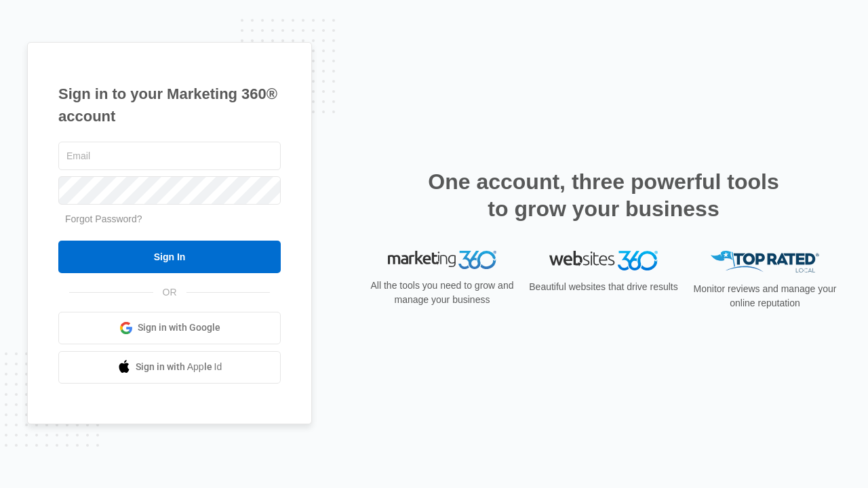 Image resolution: width=868 pixels, height=488 pixels. Describe the element at coordinates (170, 368) in the screenshot. I see `a: Sign in with Apple Id` at that location.